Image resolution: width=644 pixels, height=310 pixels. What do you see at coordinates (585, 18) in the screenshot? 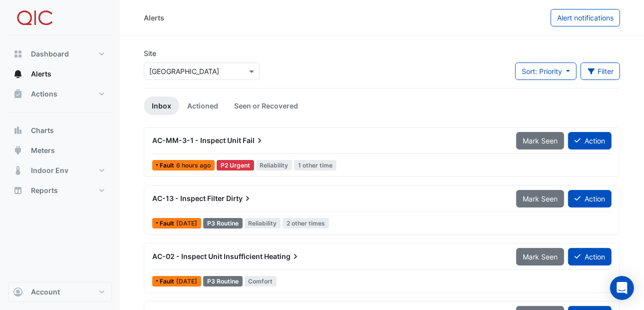
I see `button: Alert notifications` at bounding box center [585, 18].